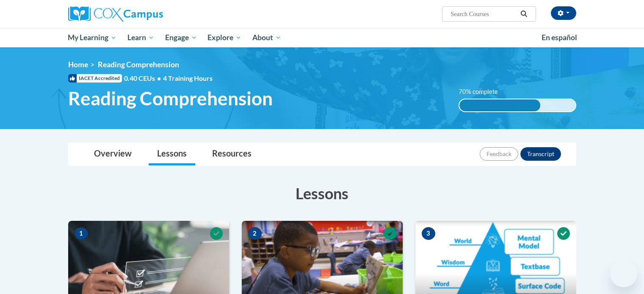  What do you see at coordinates (499, 154) in the screenshot?
I see `button: Feedback` at bounding box center [499, 154].